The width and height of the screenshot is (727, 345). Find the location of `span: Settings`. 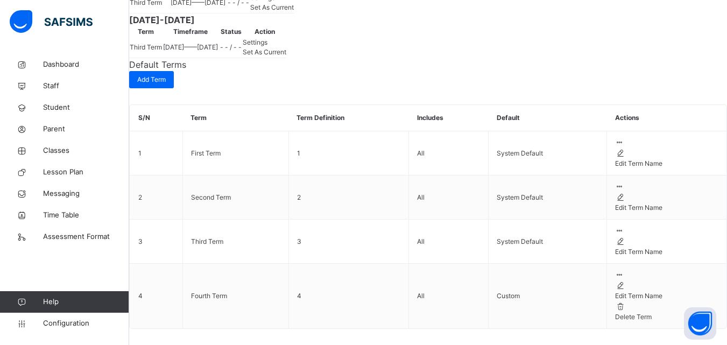

span: Settings is located at coordinates (255, 42).